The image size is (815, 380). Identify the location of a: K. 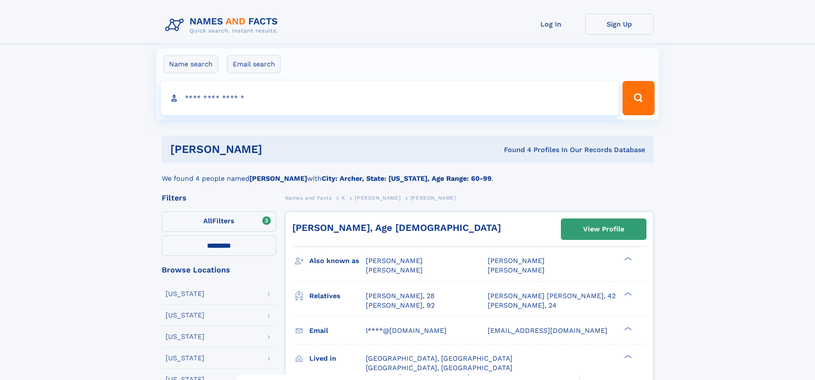
(343, 197).